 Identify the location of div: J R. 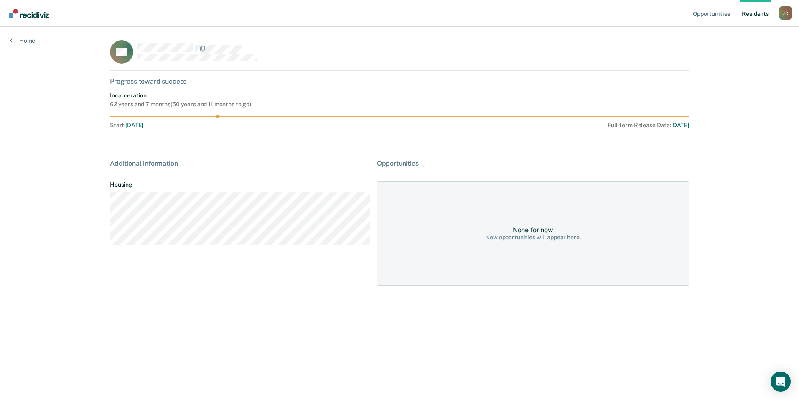
(786, 13).